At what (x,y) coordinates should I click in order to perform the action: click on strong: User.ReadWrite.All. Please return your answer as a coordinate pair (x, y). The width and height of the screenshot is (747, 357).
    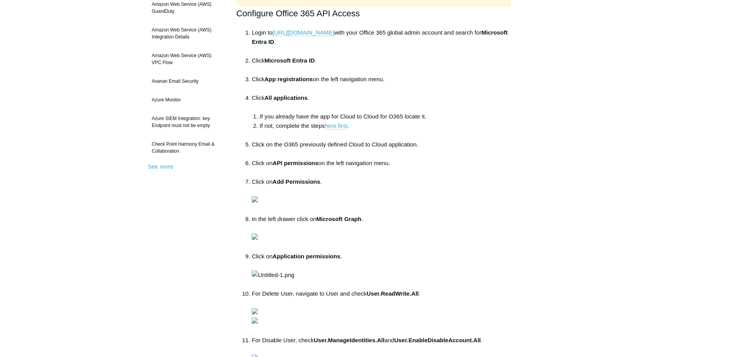
    Looking at the image, I should click on (392, 294).